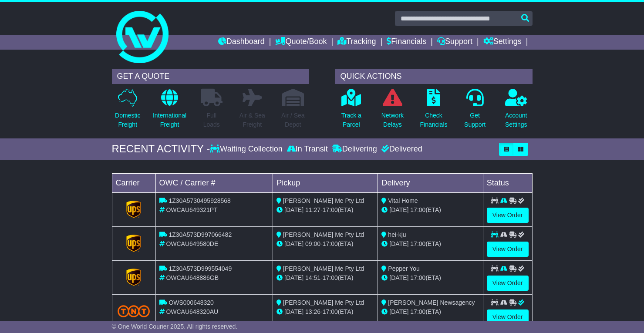  Describe the element at coordinates (192, 243) in the screenshot. I see `span: OWCAU649580DE` at that location.